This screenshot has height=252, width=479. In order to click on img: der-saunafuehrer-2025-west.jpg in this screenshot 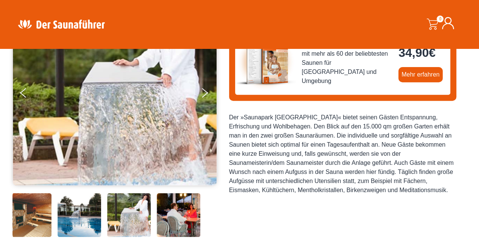, I will do `click(266, 62)`.